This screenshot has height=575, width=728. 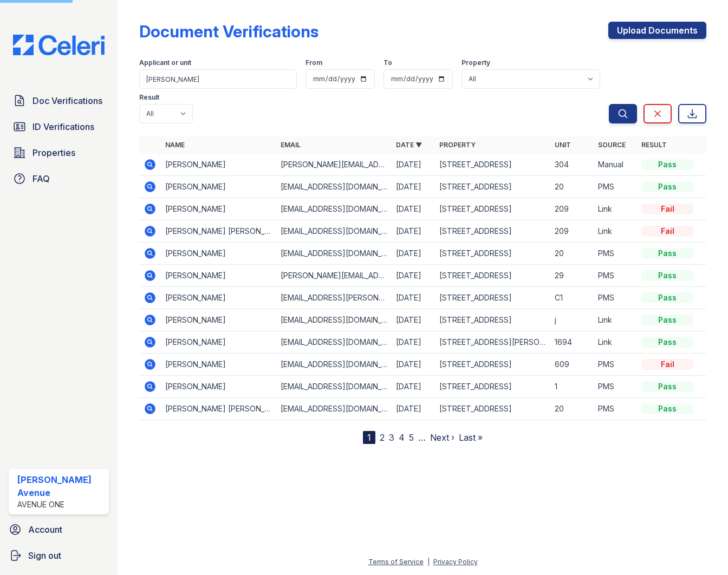 I want to click on div: 1, so click(x=369, y=438).